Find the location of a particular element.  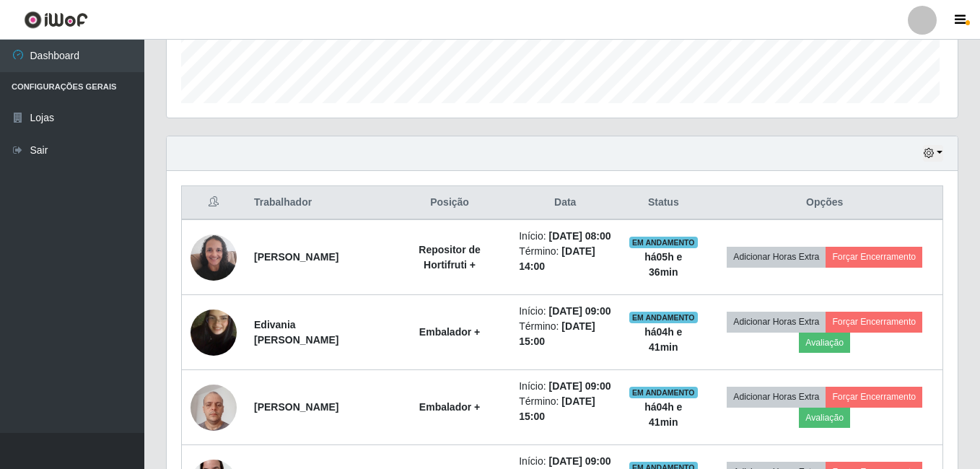

img: 1705544569716.jpeg is located at coordinates (214, 332).